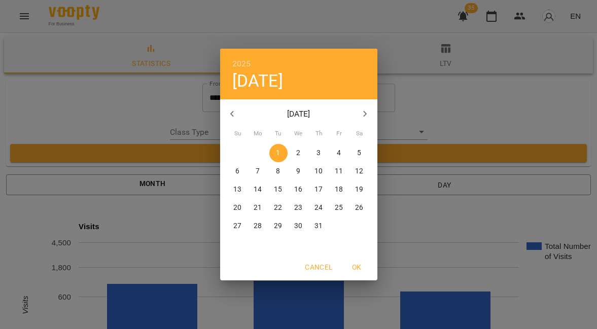 The width and height of the screenshot is (597, 329). I want to click on button: 17, so click(319, 190).